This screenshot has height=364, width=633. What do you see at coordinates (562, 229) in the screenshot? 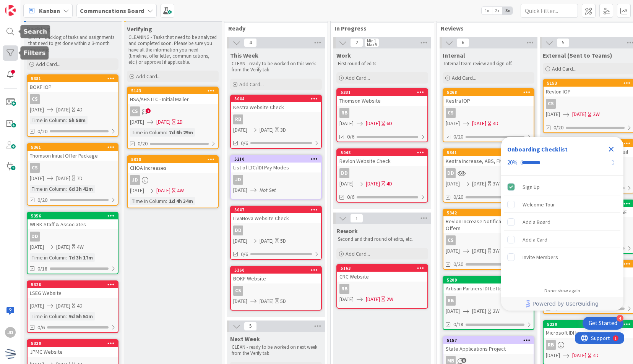
I see `div: Checklist items` at bounding box center [562, 229].